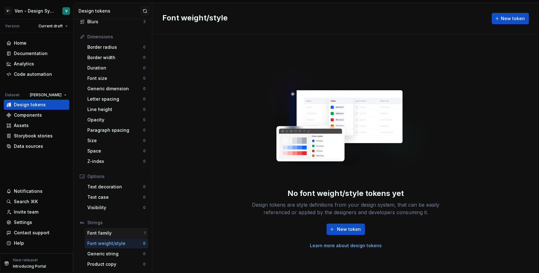 The width and height of the screenshot is (539, 273). I want to click on div: Home, so click(20, 43).